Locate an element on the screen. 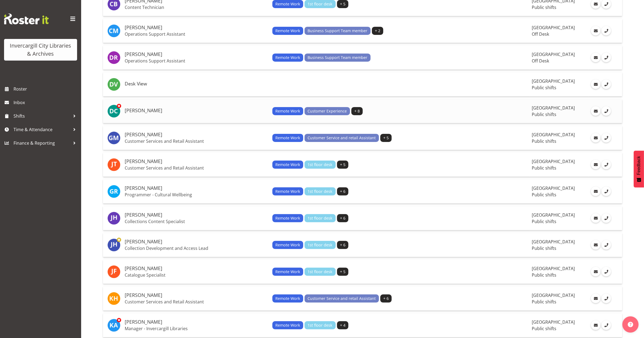 Image resolution: width=644 pixels, height=338 pixels. img: grace-roscoe-squires11664.jpg is located at coordinates (114, 191).